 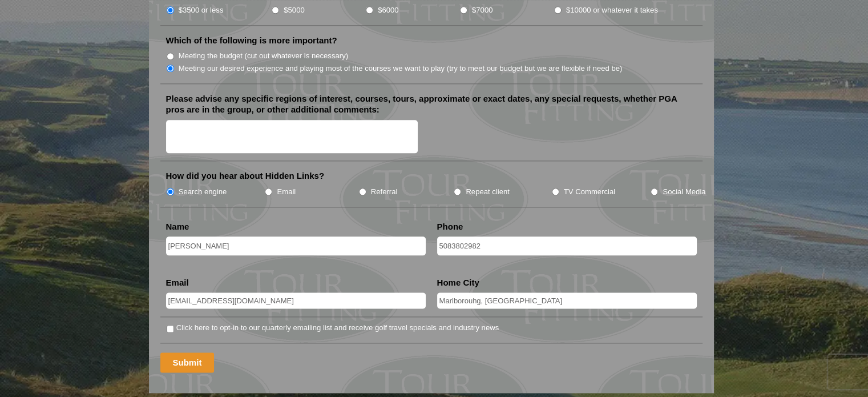 I want to click on label: $5000, so click(x=294, y=10).